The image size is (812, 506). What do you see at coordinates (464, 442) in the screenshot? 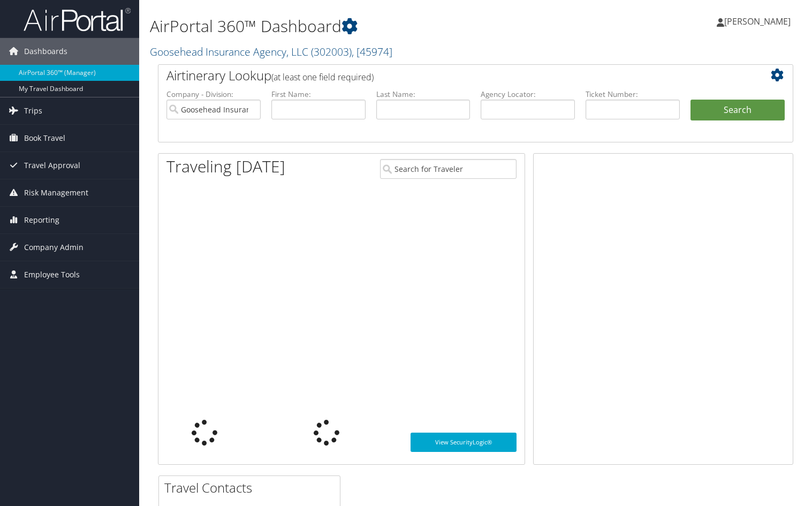
I see `a: View SecurityLogic®` at bounding box center [464, 442].